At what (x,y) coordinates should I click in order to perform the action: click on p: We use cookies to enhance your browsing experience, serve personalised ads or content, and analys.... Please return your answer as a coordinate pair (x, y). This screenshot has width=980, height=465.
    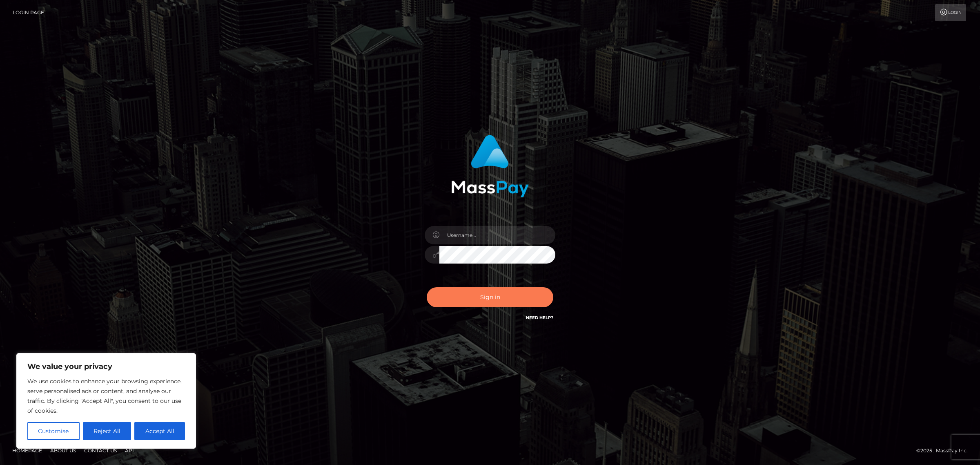
    Looking at the image, I should click on (106, 396).